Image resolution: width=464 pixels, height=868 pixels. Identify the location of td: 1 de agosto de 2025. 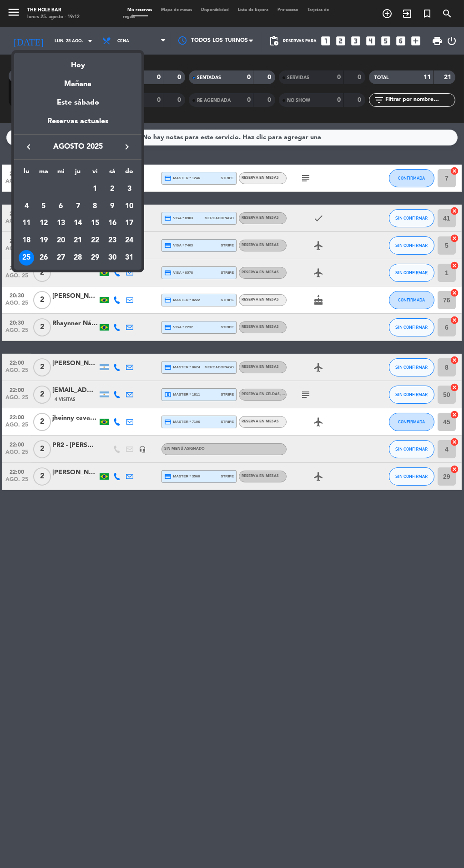
(95, 189).